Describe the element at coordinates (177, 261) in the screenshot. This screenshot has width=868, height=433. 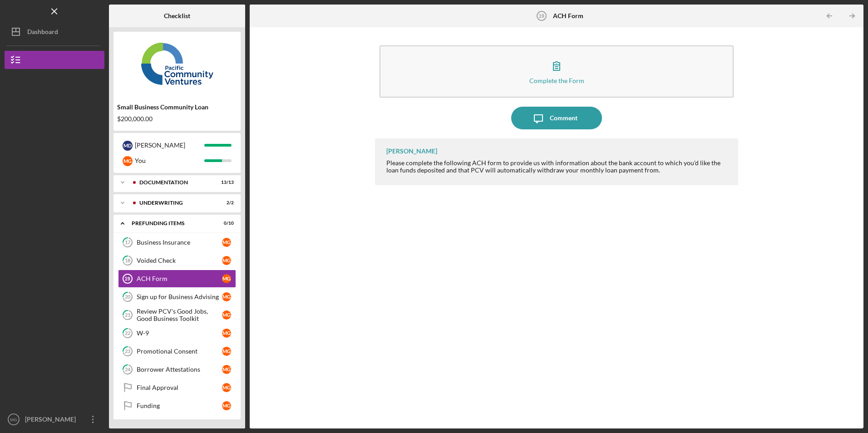
I see `a: 18Voided CheckMG` at that location.